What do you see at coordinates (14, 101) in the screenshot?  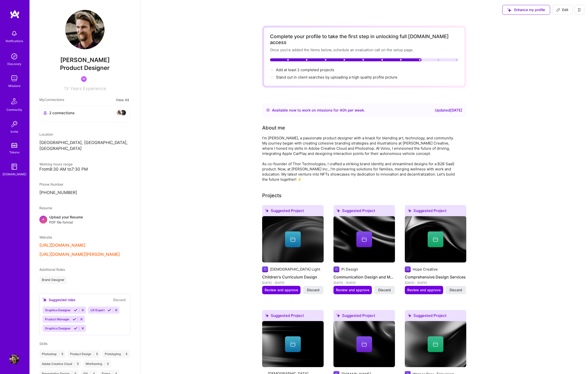 I see `img: Community` at bounding box center [14, 101].